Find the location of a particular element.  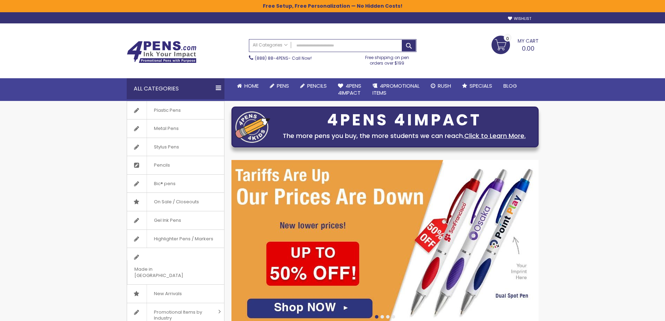

span: - Call Now! is located at coordinates (283, 58).